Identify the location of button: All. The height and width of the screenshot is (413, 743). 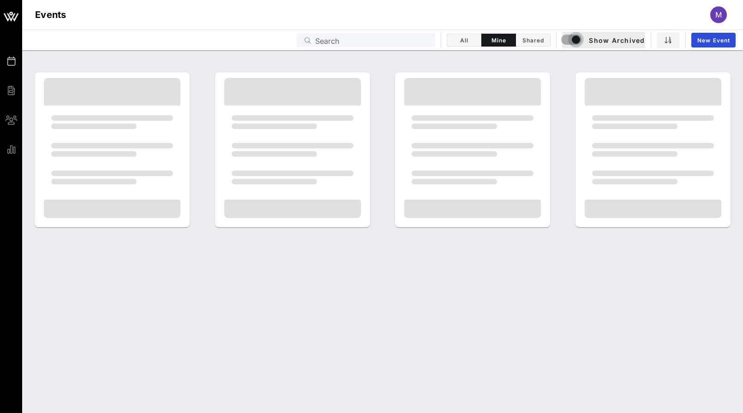
(464, 40).